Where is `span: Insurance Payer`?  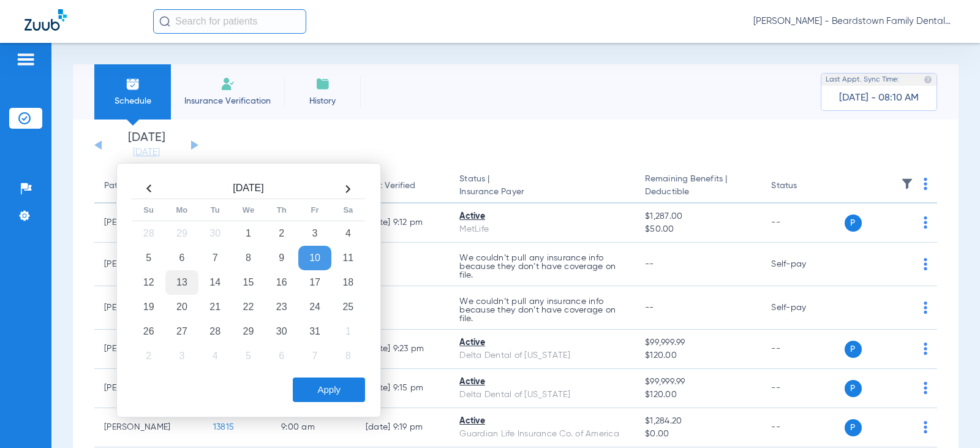
span: Insurance Payer is located at coordinates (542, 191).